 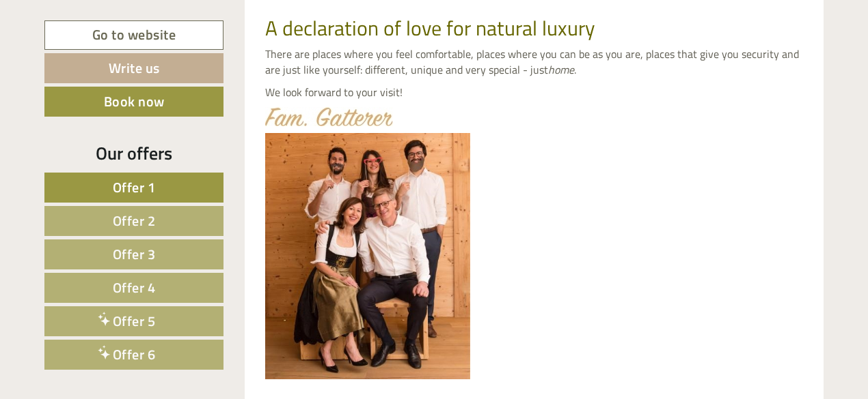 What do you see at coordinates (134, 102) in the screenshot?
I see `a: Book now` at bounding box center [134, 102].